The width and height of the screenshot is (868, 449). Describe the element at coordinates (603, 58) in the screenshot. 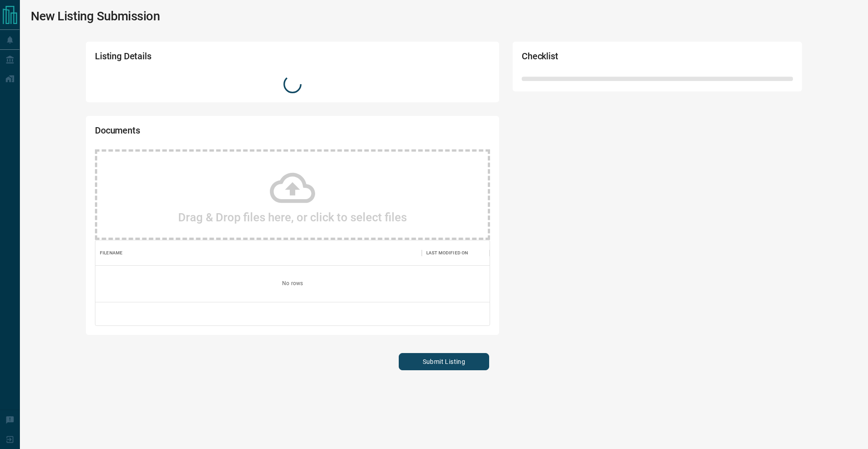

I see `h2: Checklist` at that location.